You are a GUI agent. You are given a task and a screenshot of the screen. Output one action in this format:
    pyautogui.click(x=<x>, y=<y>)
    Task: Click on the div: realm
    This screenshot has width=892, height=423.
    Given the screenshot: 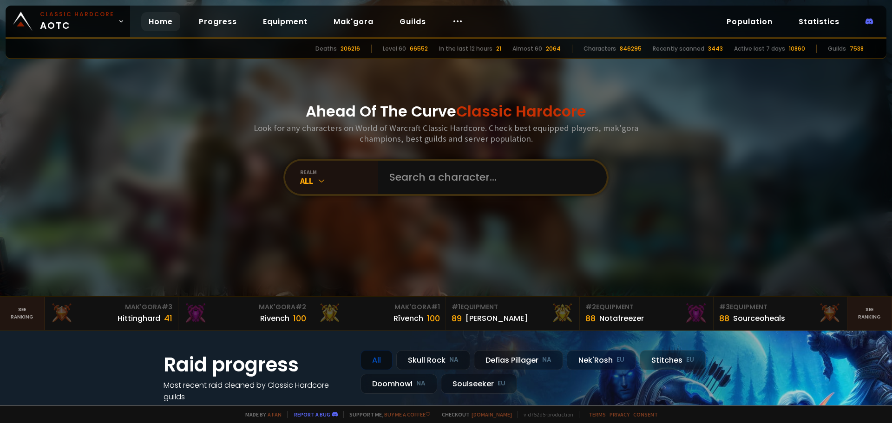 What is the action you would take?
    pyautogui.click(x=339, y=172)
    